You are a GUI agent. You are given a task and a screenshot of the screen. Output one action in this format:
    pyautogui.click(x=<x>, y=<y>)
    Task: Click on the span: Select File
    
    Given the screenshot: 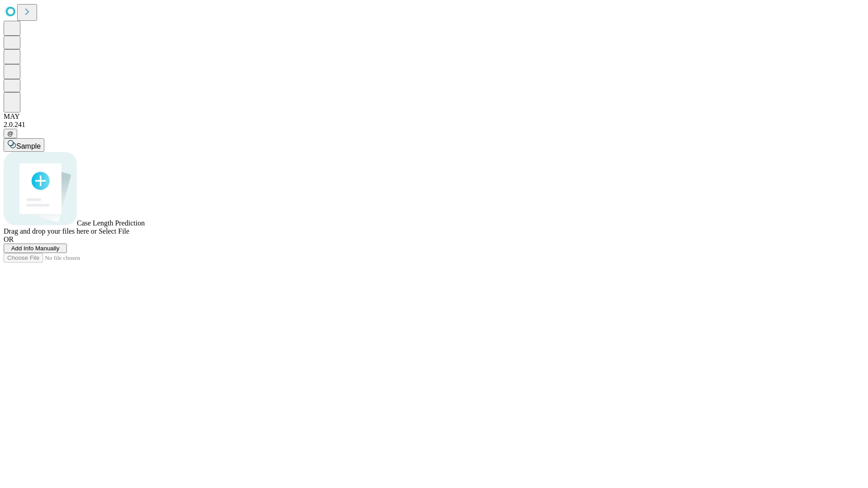 What is the action you would take?
    pyautogui.click(x=114, y=231)
    